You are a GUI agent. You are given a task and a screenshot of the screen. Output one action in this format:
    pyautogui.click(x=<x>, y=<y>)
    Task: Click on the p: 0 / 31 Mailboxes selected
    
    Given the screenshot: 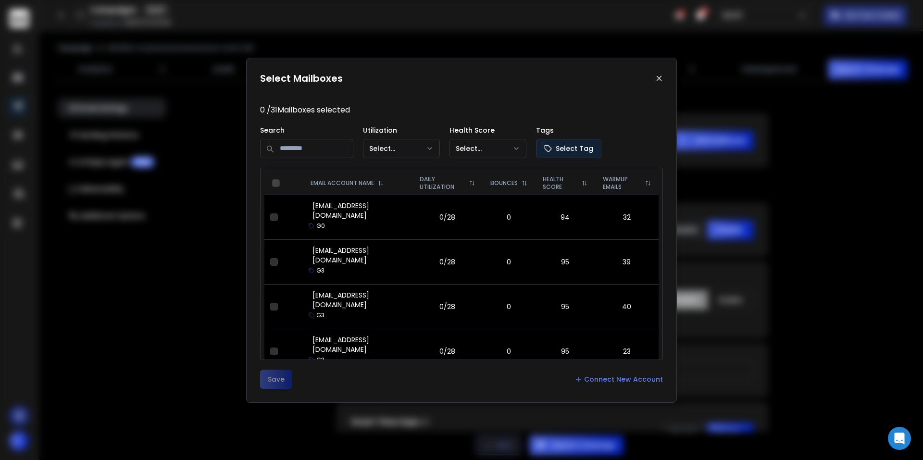 What is the action you would take?
    pyautogui.click(x=461, y=110)
    